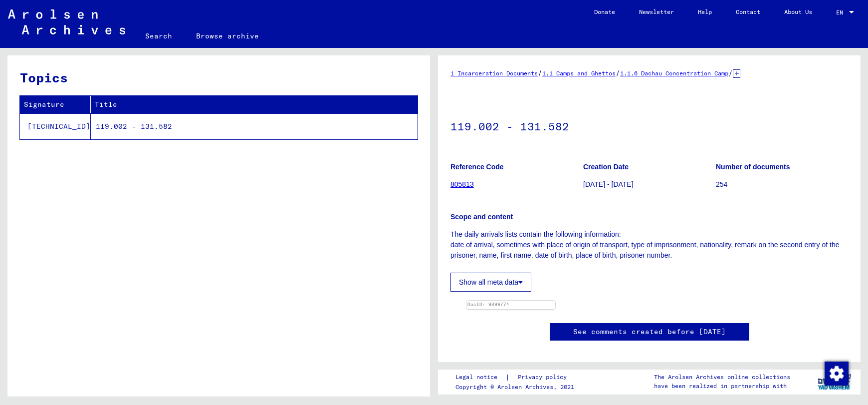 Image resolution: width=868 pixels, height=405 pixels. What do you see at coordinates (462, 184) in the screenshot?
I see `a: 805813` at bounding box center [462, 184].